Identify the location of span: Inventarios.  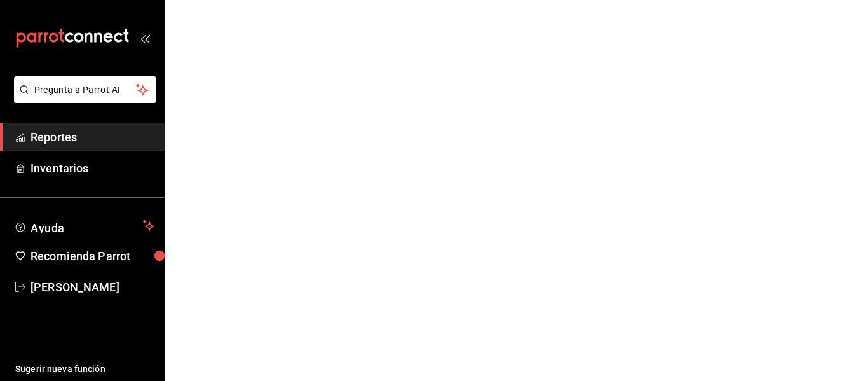
(92, 168).